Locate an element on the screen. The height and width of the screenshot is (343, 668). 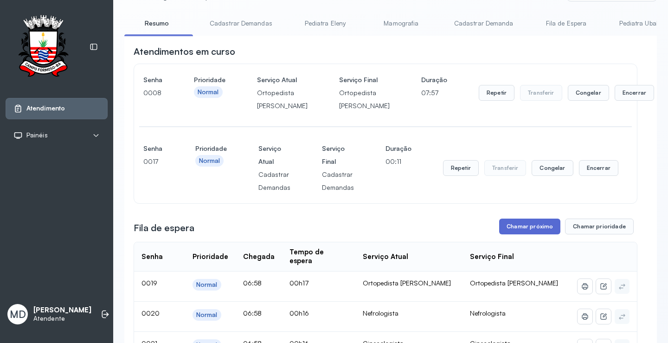
p: 0017 is located at coordinates (154, 161).